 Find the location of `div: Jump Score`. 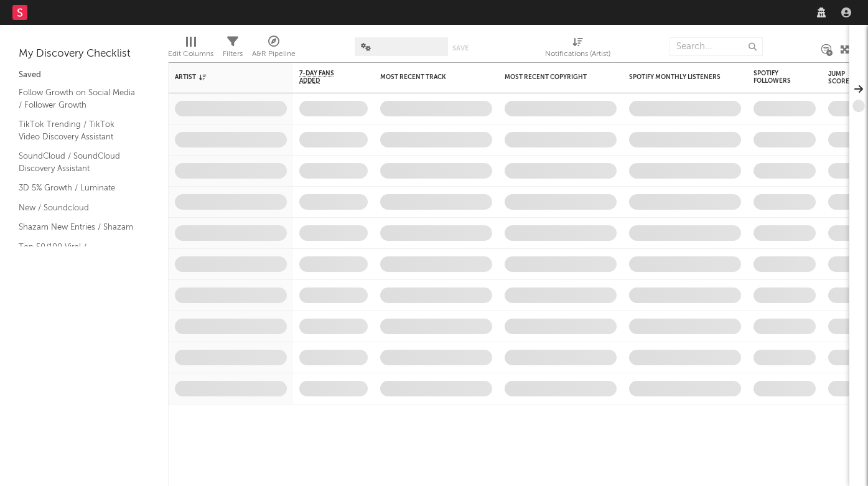

div: Jump Score is located at coordinates (844, 78).